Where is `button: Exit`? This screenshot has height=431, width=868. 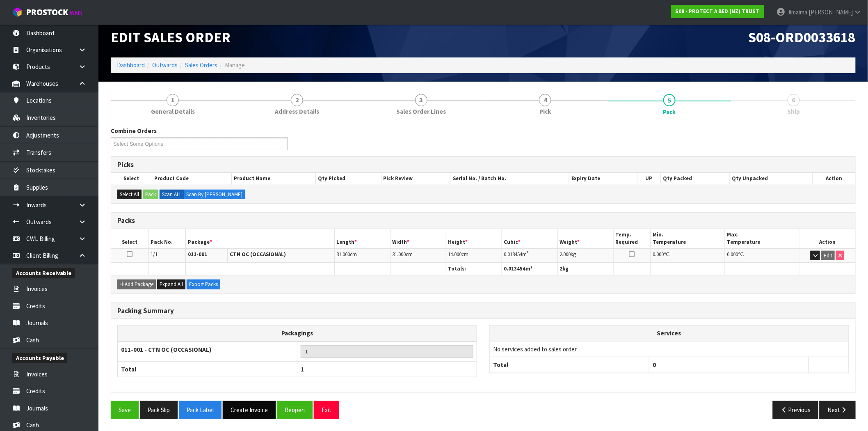
button: Exit is located at coordinates (326, 409).